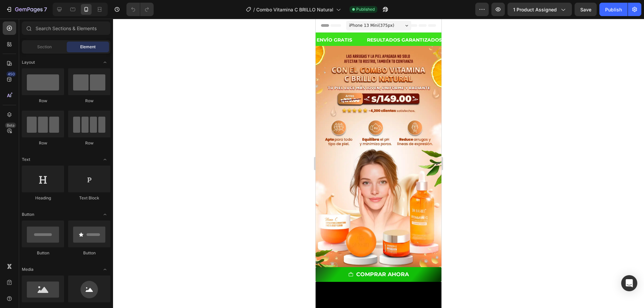 This screenshot has width=644, height=308. I want to click on span: iPhone 13 Mini ( 375 px), so click(56, 7).